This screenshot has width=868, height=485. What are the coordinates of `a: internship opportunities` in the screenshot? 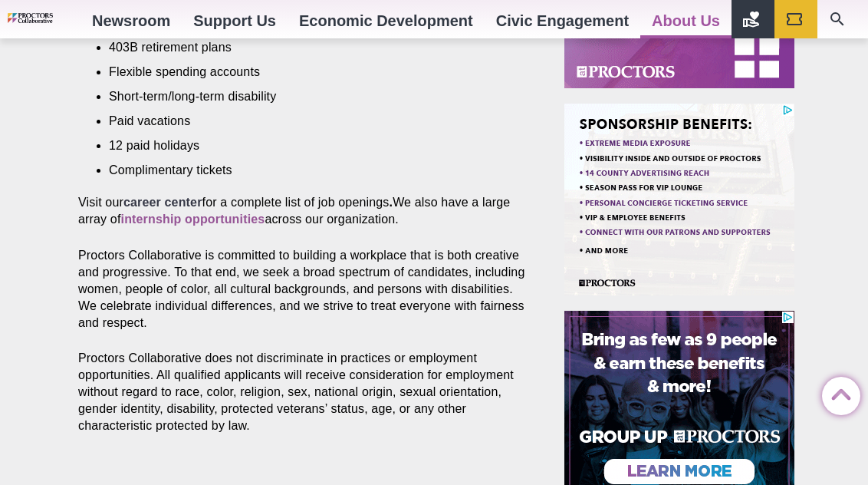 It's located at (193, 218).